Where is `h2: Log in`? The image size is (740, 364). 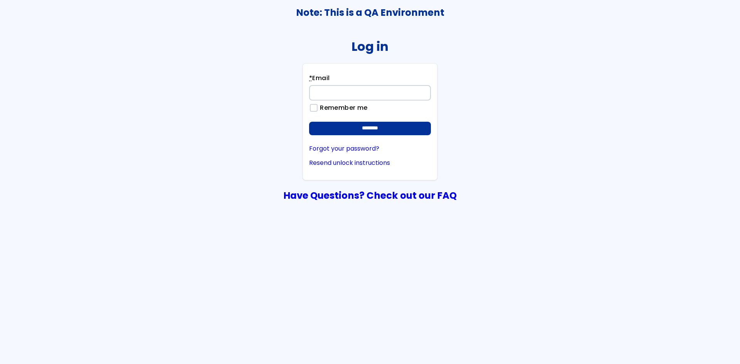 h2: Log in is located at coordinates (370, 46).